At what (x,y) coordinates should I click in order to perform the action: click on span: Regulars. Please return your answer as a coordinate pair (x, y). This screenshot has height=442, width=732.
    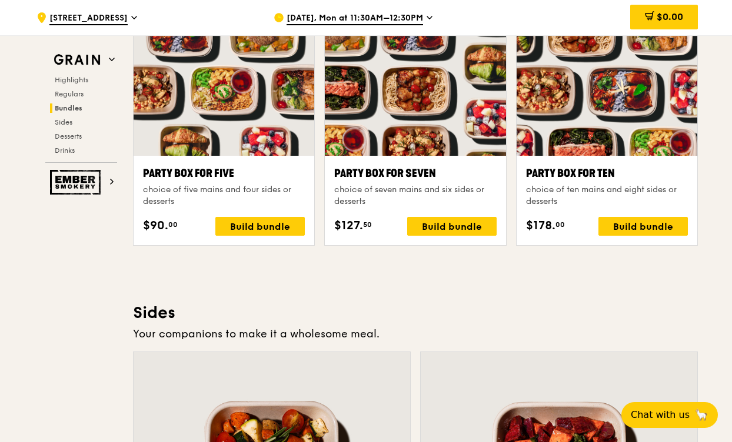
    Looking at the image, I should click on (69, 94).